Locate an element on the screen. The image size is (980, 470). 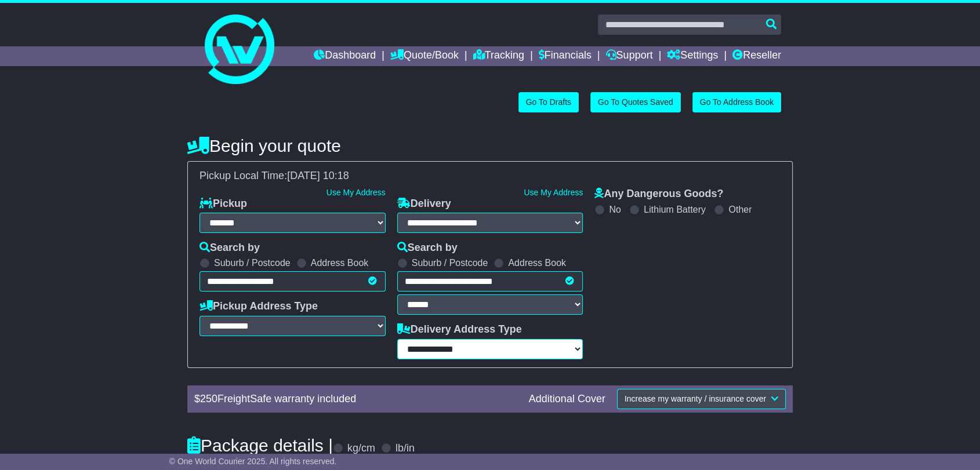
button: Increase my warranty / insurance cover is located at coordinates (701, 399).